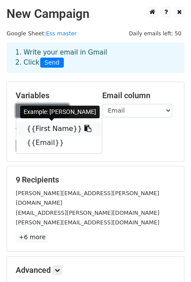 The height and width of the screenshot is (282, 191). Describe the element at coordinates (95, 270) in the screenshot. I see `h5: Advanced` at that location.